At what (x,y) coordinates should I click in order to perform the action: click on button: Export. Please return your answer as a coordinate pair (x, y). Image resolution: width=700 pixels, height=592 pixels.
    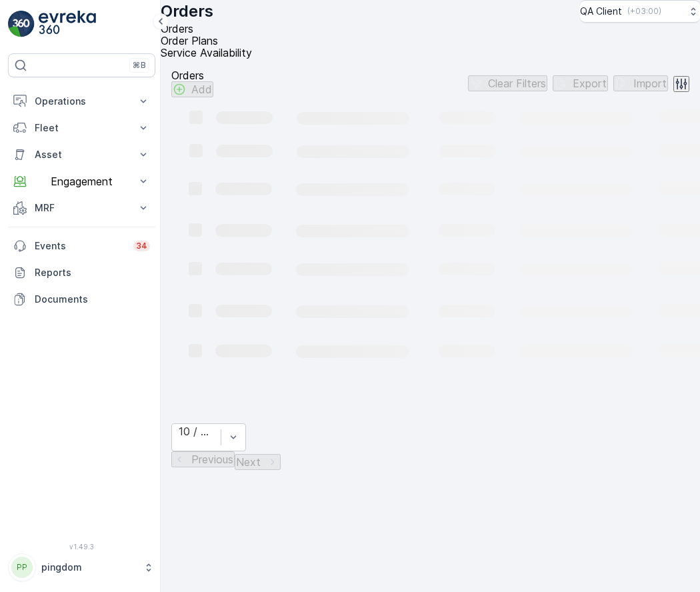
    Looking at the image, I should click on (580, 83).